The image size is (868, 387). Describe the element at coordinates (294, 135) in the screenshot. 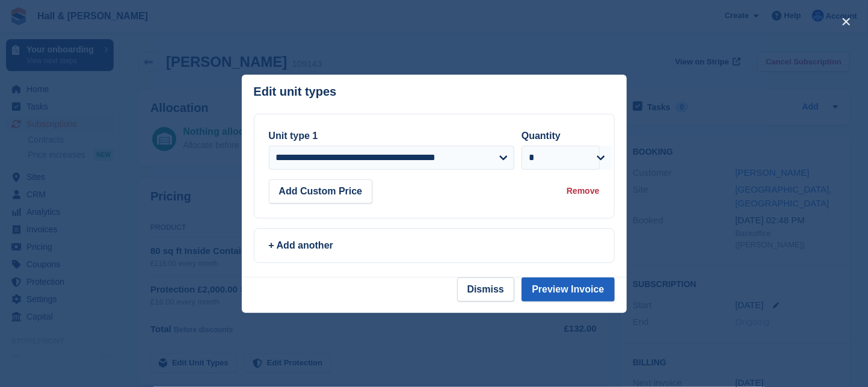

I see `label: Unit type 1` at that location.